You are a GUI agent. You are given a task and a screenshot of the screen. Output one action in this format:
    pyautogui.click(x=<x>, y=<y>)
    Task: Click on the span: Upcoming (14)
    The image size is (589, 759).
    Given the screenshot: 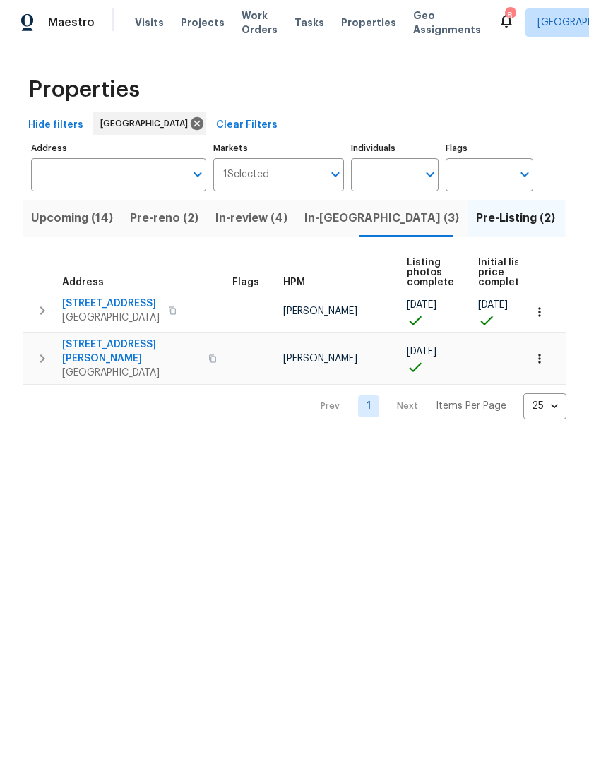 What is the action you would take?
    pyautogui.click(x=72, y=218)
    